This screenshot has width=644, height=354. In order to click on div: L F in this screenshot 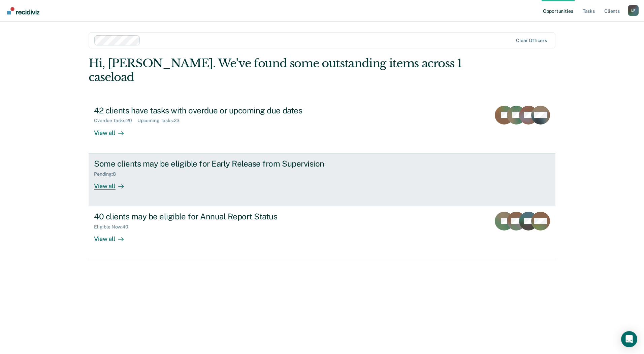, I will do `click(633, 11)`.